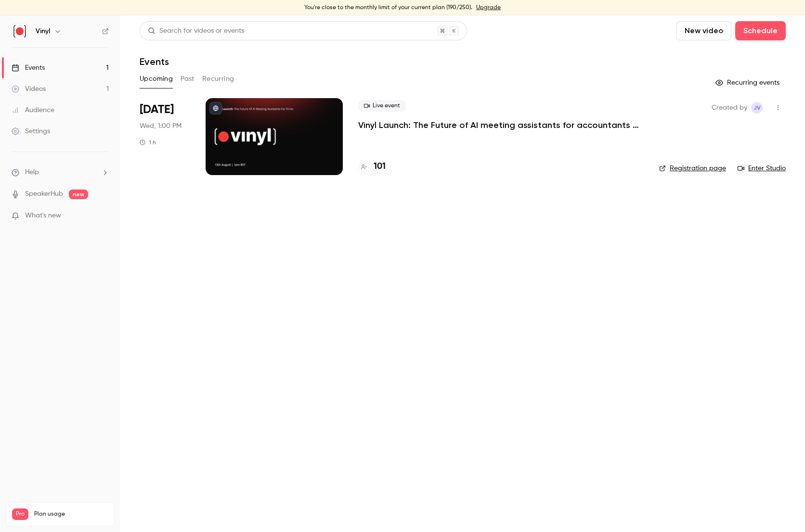 Image resolution: width=805 pixels, height=532 pixels. Describe the element at coordinates (165, 136) in the screenshot. I see `div: Aug 13 Wed, 1:00 PM (Europe/London)` at that location.